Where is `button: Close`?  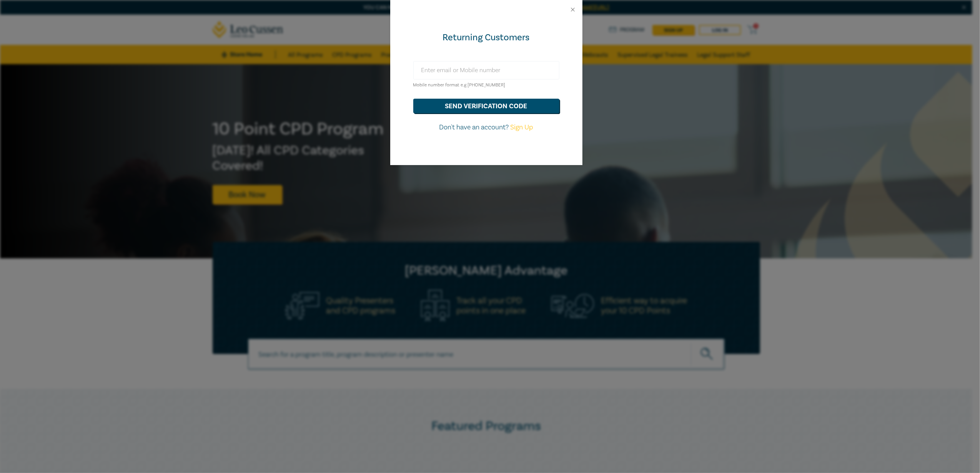 button: Close is located at coordinates (573, 10).